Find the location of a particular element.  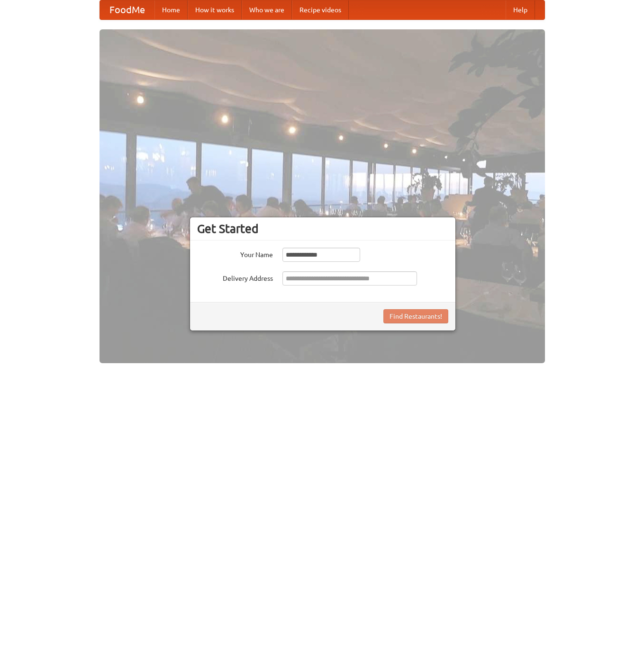

label: Your Name is located at coordinates (235, 253).